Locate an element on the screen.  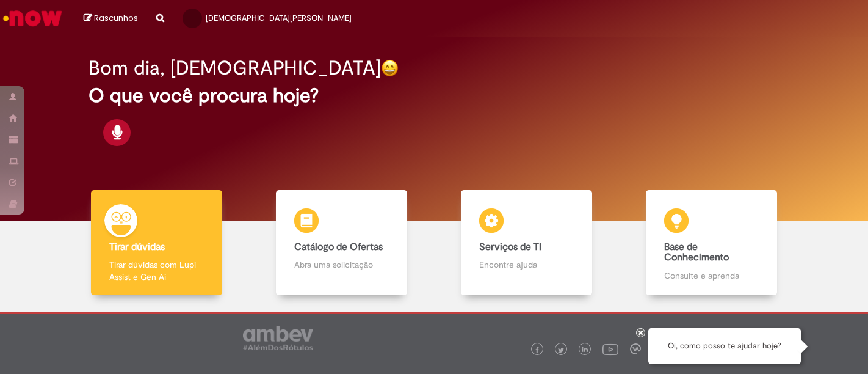
img: logo_footer_workplace.png is located at coordinates (635, 349).